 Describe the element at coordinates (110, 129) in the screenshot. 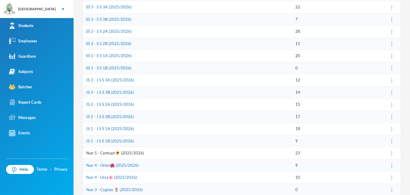

I see `a: JS 1 - J S S 1A (2025/2026)` at that location.